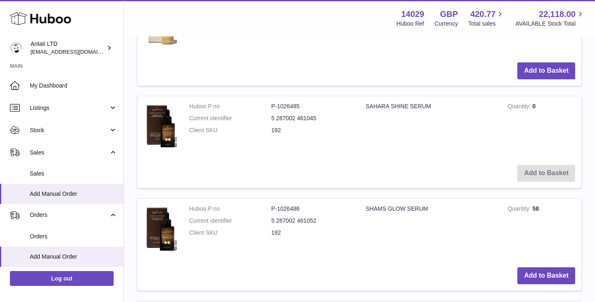 The image size is (595, 302). I want to click on strong: 14029, so click(413, 14).